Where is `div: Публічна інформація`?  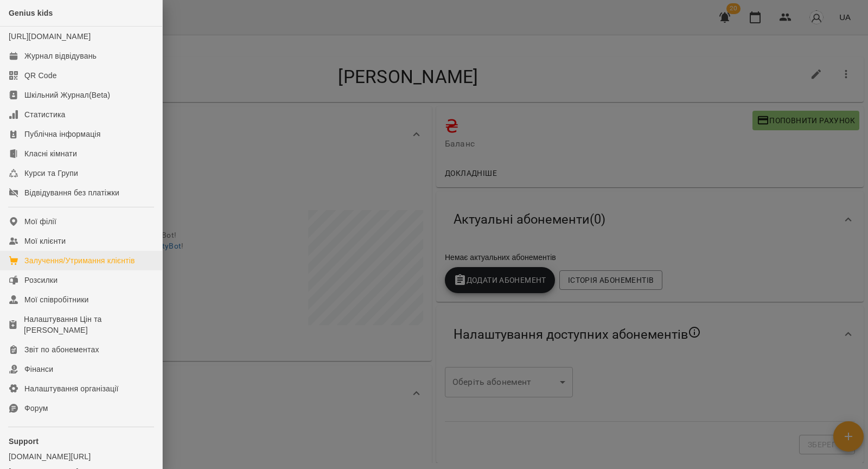 div: Публічна інформація is located at coordinates (63, 134).